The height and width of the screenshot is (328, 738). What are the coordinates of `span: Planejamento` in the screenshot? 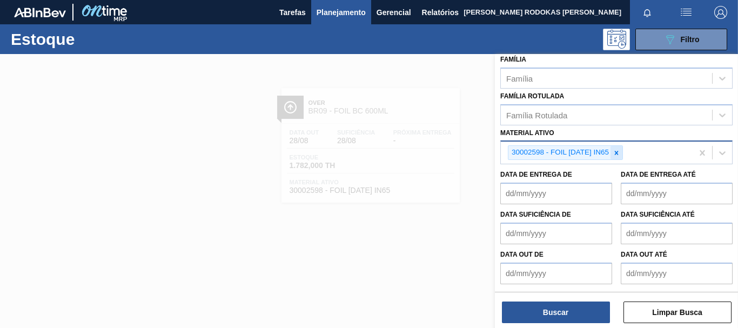 It's located at (341, 12).